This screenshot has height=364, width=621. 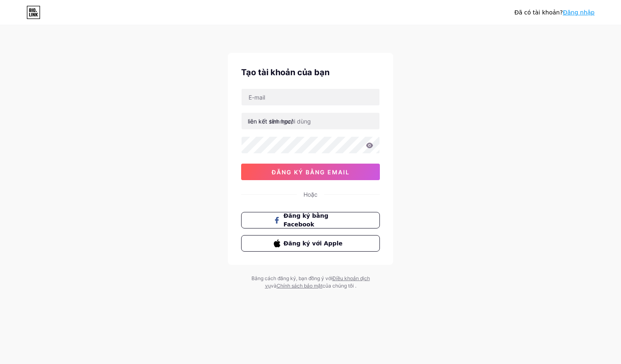 What do you see at coordinates (311, 121) in the screenshot?
I see `input: tên người dùng` at bounding box center [311, 121].